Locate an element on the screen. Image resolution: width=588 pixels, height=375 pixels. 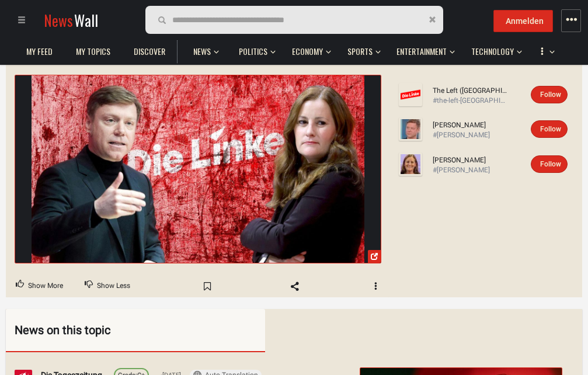
span: Anmelden is located at coordinates (524, 21).